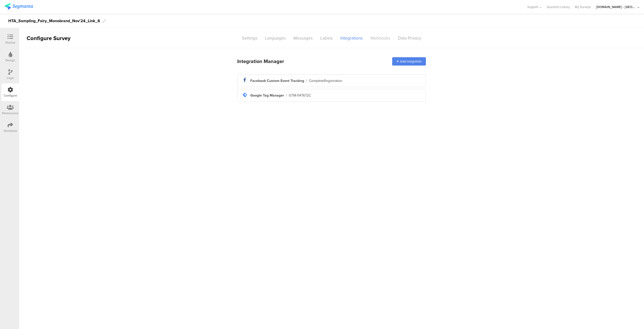  I want to click on div: Add integration, so click(409, 61).